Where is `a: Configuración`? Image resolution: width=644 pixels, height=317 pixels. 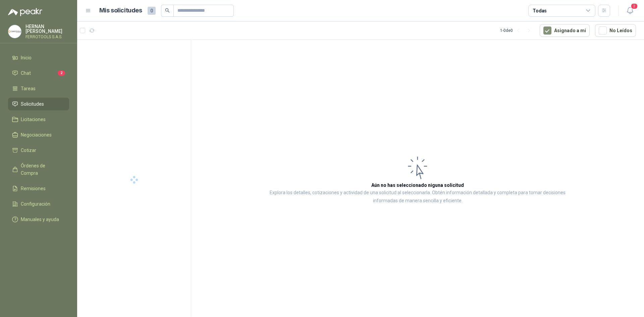
a: Configuración is located at coordinates (38, 204).